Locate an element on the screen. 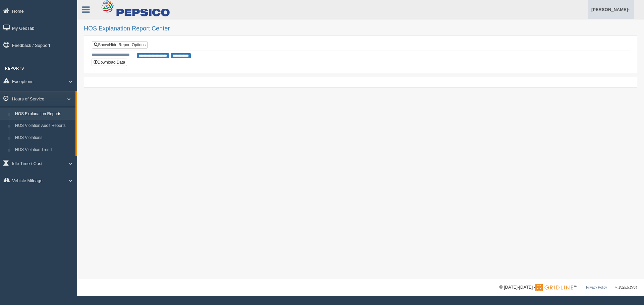  a: HOS Explanation Reports is located at coordinates (44, 115).